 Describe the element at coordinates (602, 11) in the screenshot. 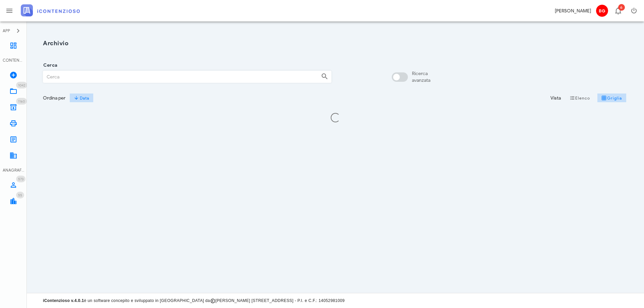

I see `button: BG` at that location.